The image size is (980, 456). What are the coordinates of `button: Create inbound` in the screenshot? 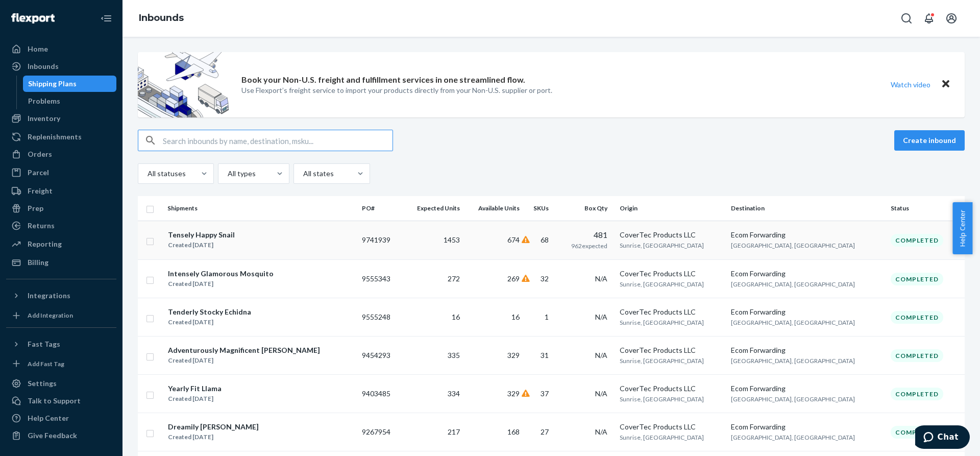 It's located at (930, 140).